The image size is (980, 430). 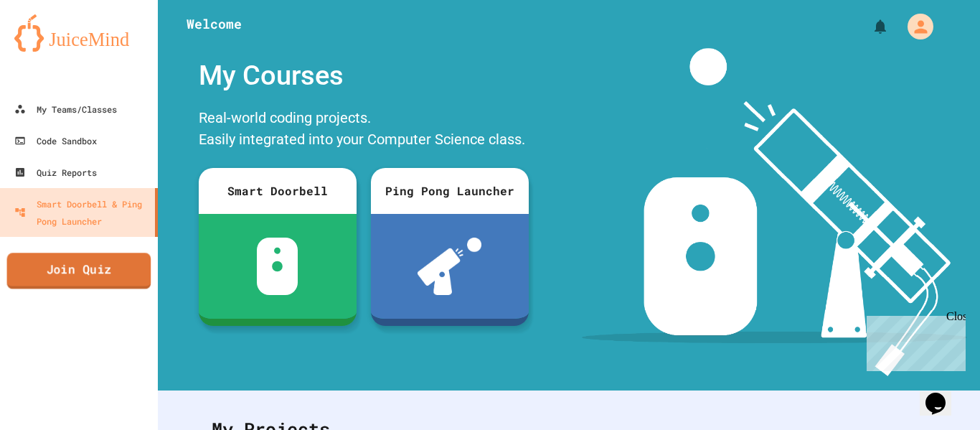 I want to click on div: My Account, so click(x=915, y=27).